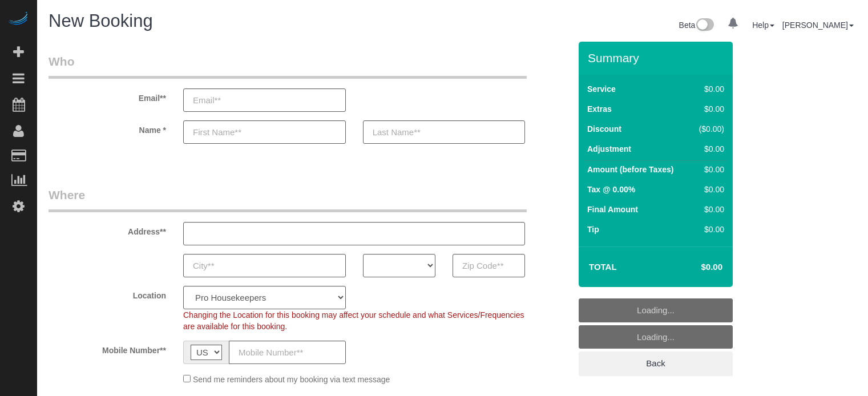  I want to click on span: Send me reminders about my booking via text message, so click(292, 380).